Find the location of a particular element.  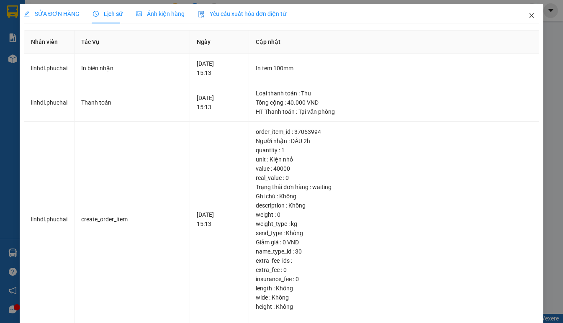

div: Tổng cộng : 40.000 VND is located at coordinates (394, 102).